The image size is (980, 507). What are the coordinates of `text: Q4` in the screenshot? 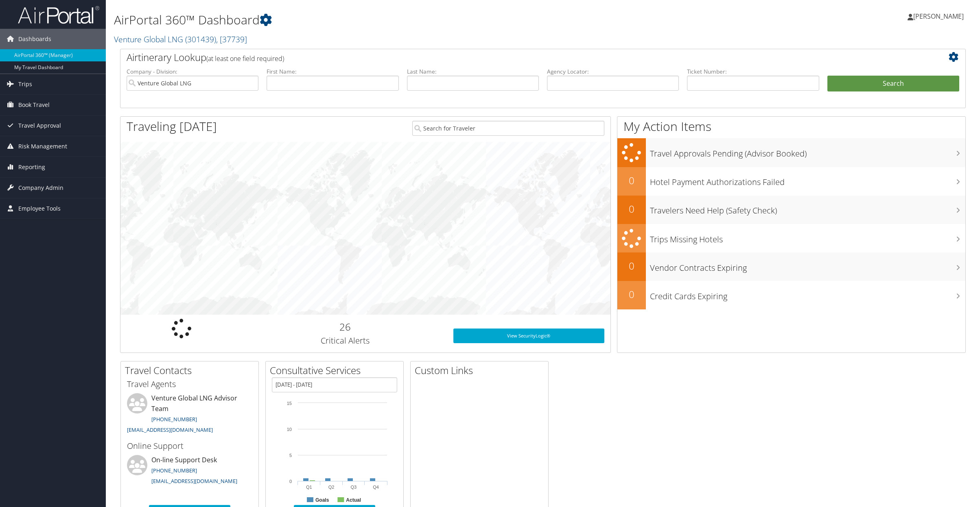 It's located at (376, 487).